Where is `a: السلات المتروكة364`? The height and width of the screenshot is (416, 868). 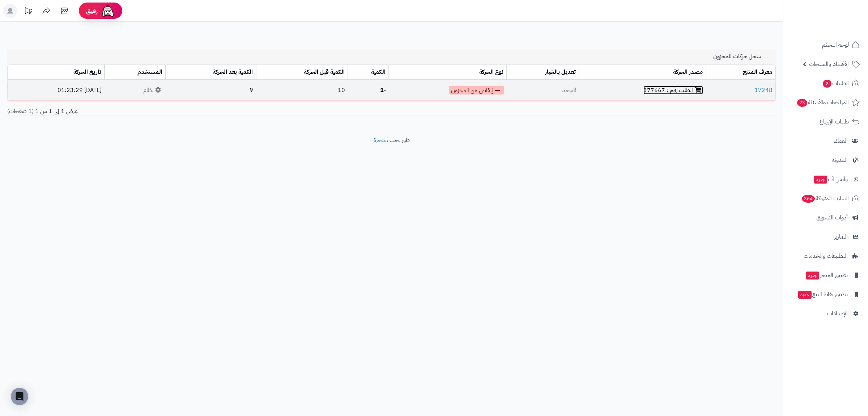 a: السلات المتروكة364 is located at coordinates (826, 198).